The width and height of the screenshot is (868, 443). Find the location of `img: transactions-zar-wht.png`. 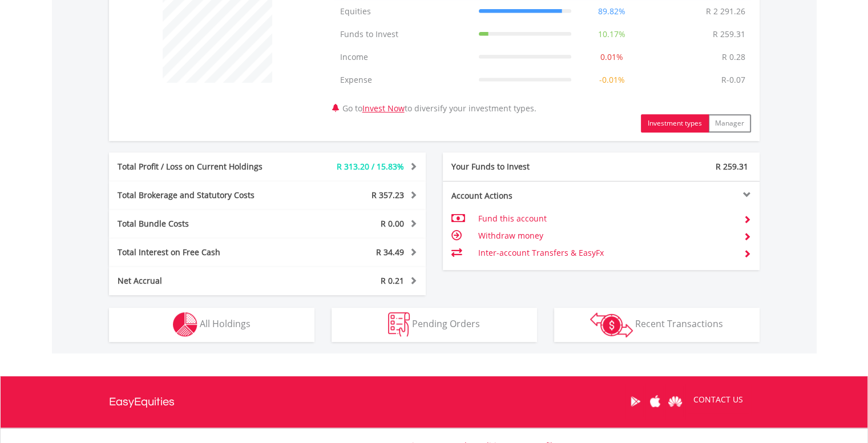

img: transactions-zar-wht.png is located at coordinates (611, 325).